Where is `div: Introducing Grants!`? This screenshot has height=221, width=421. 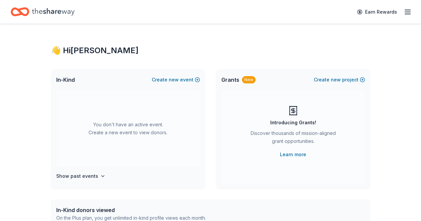
div: Introducing Grants! is located at coordinates (293, 123).